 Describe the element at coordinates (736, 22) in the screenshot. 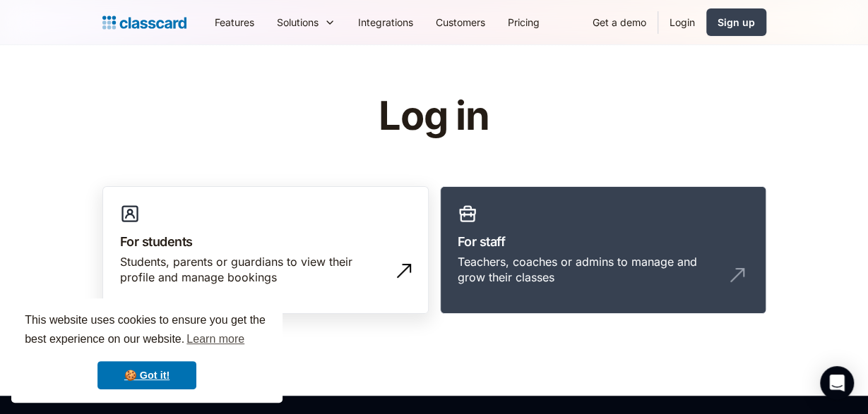

I see `a: Sign up` at that location.